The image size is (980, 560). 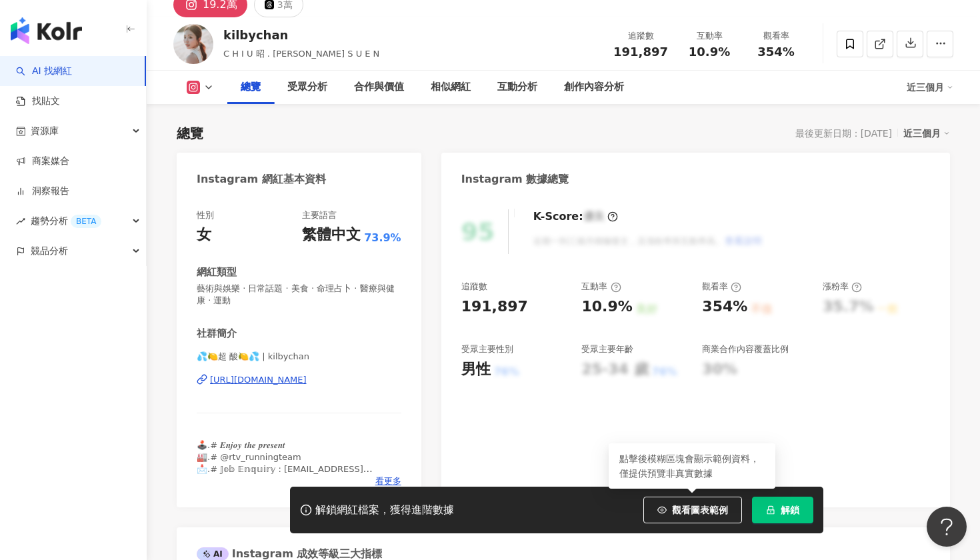 I want to click on div: 漲粉率, so click(x=842, y=287).